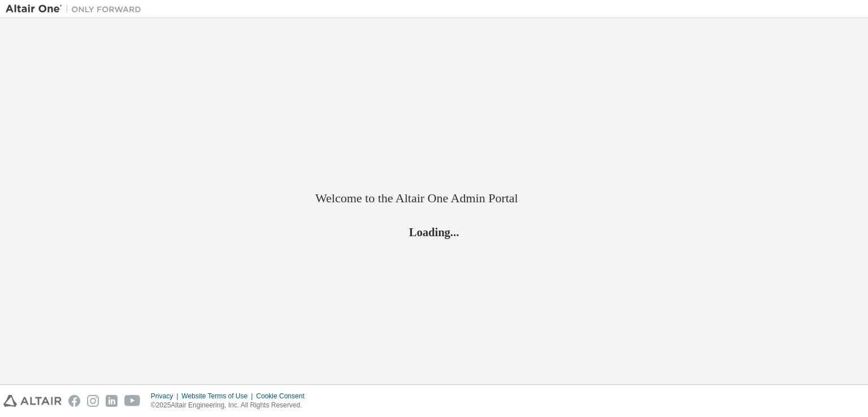 This screenshot has height=417, width=868. Describe the element at coordinates (111, 401) in the screenshot. I see `img: linkedin.svg` at that location.